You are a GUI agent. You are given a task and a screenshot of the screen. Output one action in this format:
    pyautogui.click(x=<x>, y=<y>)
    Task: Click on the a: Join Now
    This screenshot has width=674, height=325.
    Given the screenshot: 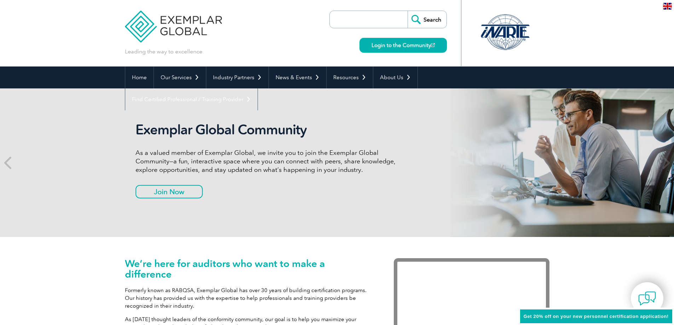 What is the action you would take?
    pyautogui.click(x=169, y=192)
    